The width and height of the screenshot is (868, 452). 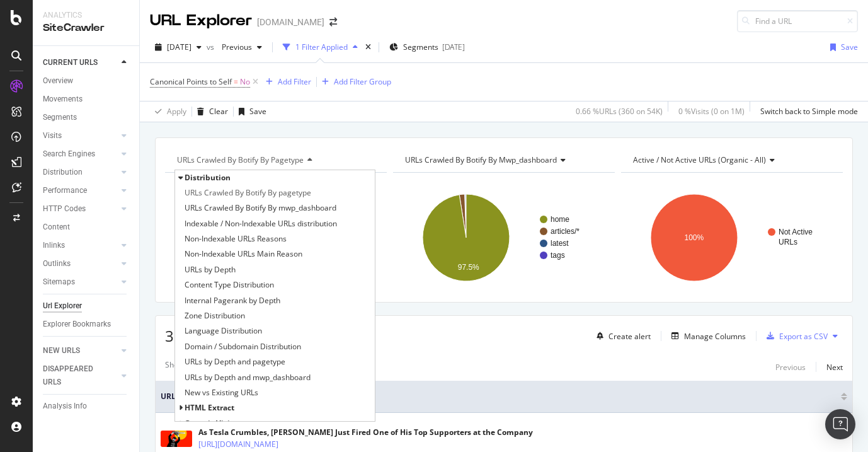 What do you see at coordinates (286, 82) in the screenshot?
I see `button: Add Filter` at bounding box center [286, 82].